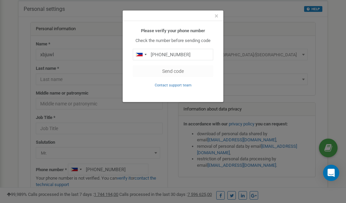 This screenshot has width=346, height=203. I want to click on button: Close, so click(216, 16).